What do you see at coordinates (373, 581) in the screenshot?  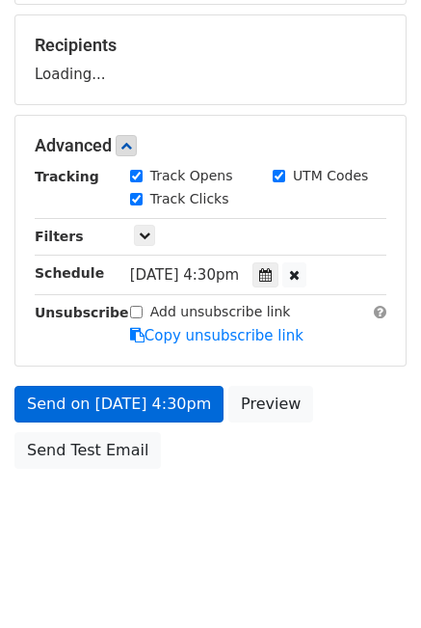 I see `div: Chat Widget` at bounding box center [373, 581].